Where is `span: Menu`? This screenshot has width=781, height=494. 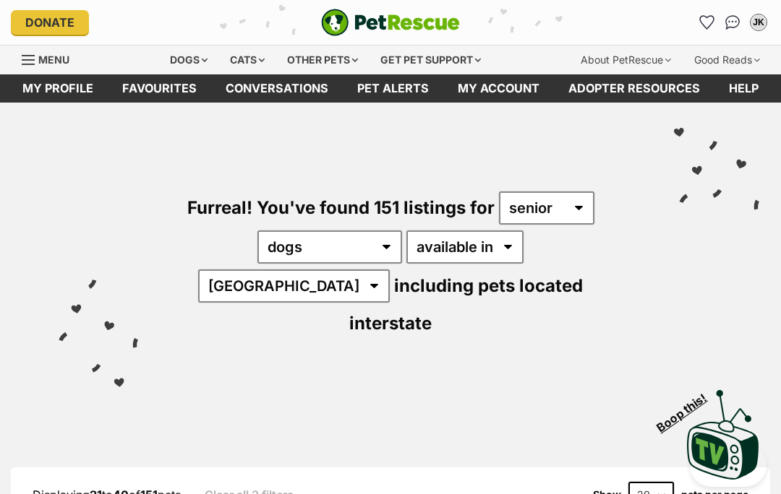 span: Menu is located at coordinates (53, 59).